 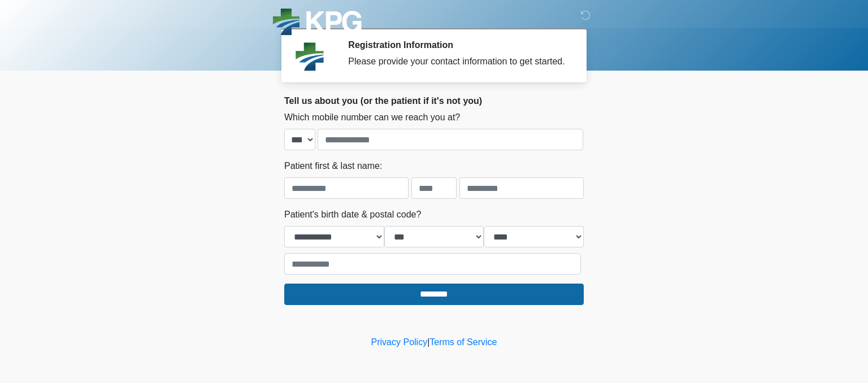 I want to click on h2: Tell us about you (or the patient if it's not you), so click(x=434, y=101).